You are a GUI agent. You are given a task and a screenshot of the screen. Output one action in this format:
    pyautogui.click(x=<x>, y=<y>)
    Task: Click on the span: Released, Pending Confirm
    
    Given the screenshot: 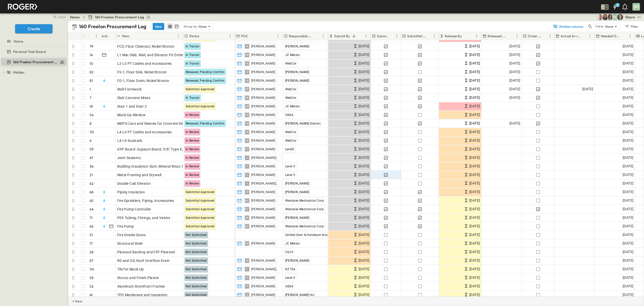 What is the action you would take?
    pyautogui.click(x=205, y=81)
    